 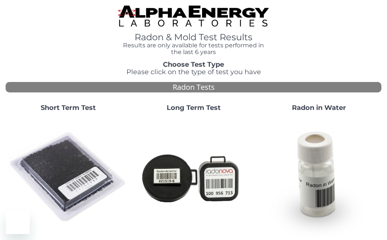 I want to click on img: RadoninWater.jpg, so click(x=319, y=178).